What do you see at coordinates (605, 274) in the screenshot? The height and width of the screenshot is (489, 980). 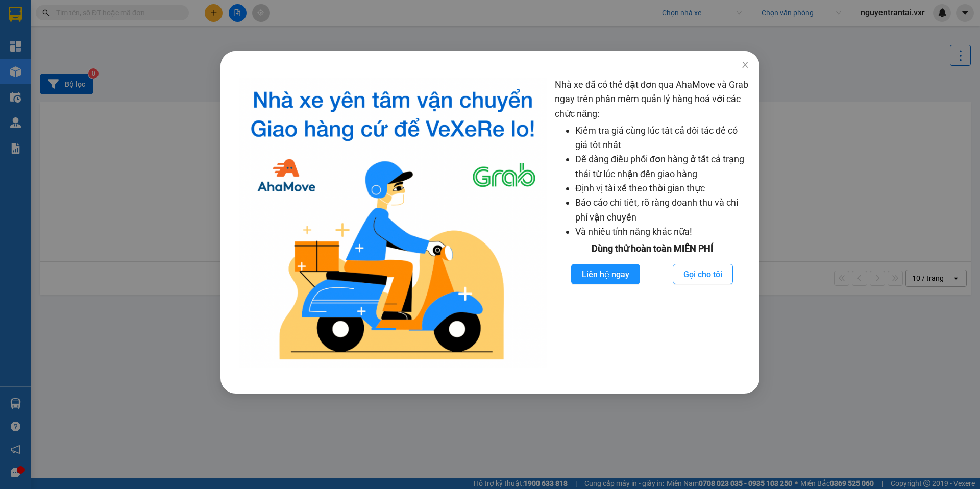 I see `span: Liên hệ ngay` at bounding box center [605, 274].